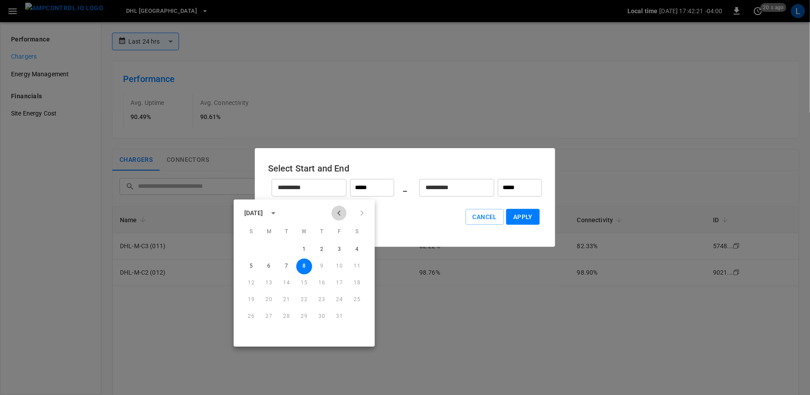 The width and height of the screenshot is (810, 395). Describe the element at coordinates (357, 250) in the screenshot. I see `button: 4` at that location.